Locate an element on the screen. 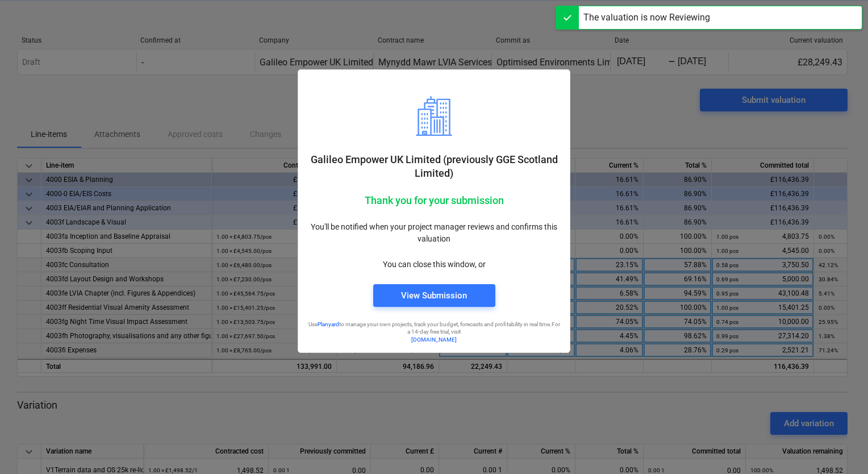  p: You can close this window, or is located at coordinates (434, 264).